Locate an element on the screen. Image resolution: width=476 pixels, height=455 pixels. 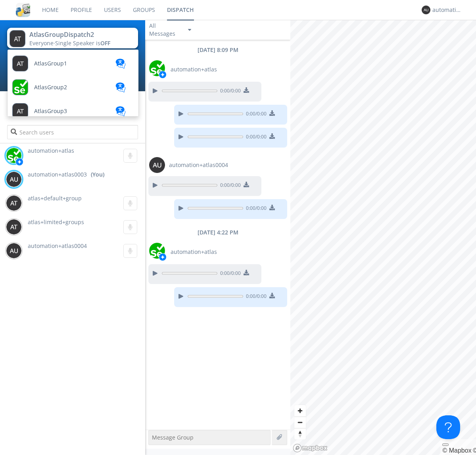
ul: AtlasGroupDispatch2Everyone·Single Speaker isOFF is located at coordinates (73, 83).